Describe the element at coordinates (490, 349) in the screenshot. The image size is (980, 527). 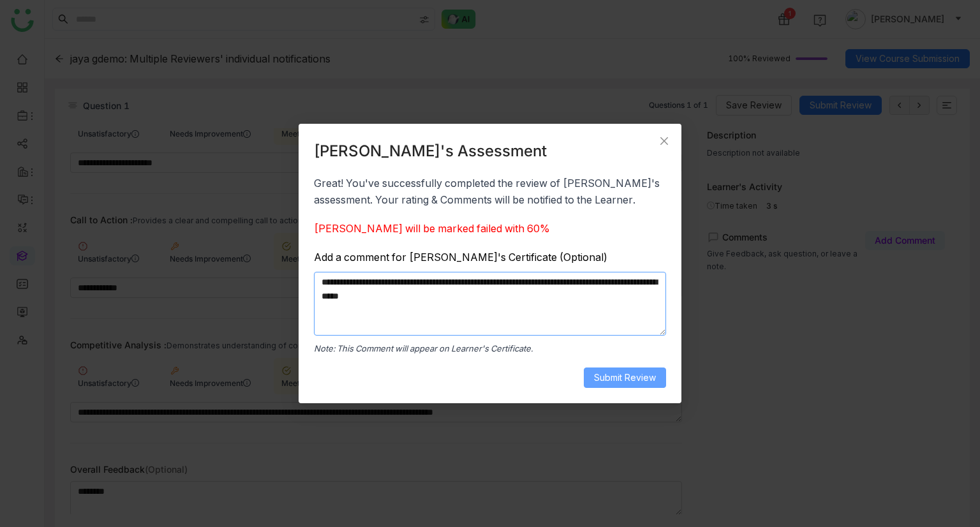
I see `span: Note: This Comment will appear on Learner's Certificate.` at that location.